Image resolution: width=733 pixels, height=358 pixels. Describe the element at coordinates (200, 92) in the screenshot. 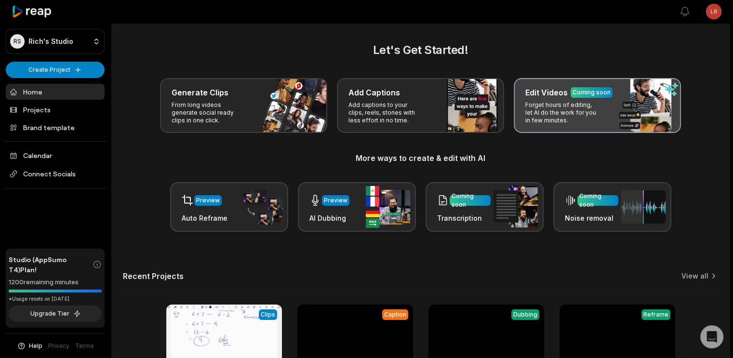

I see `h3: Generate Clips` at that location.